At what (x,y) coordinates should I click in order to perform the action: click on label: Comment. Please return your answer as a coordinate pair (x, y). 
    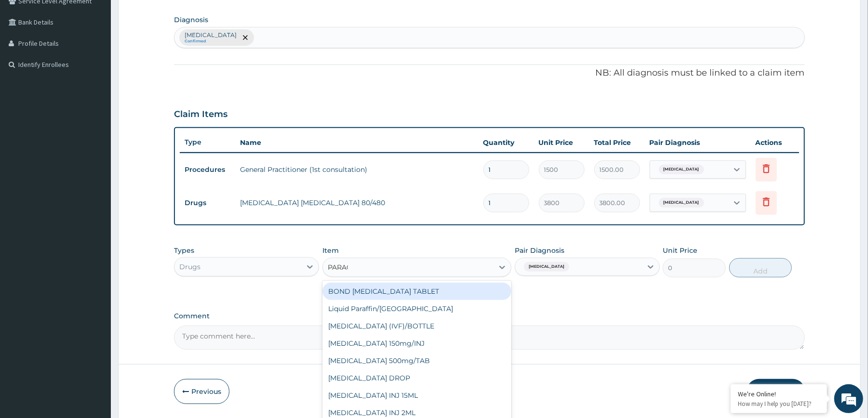
    Looking at the image, I should click on (489, 316).